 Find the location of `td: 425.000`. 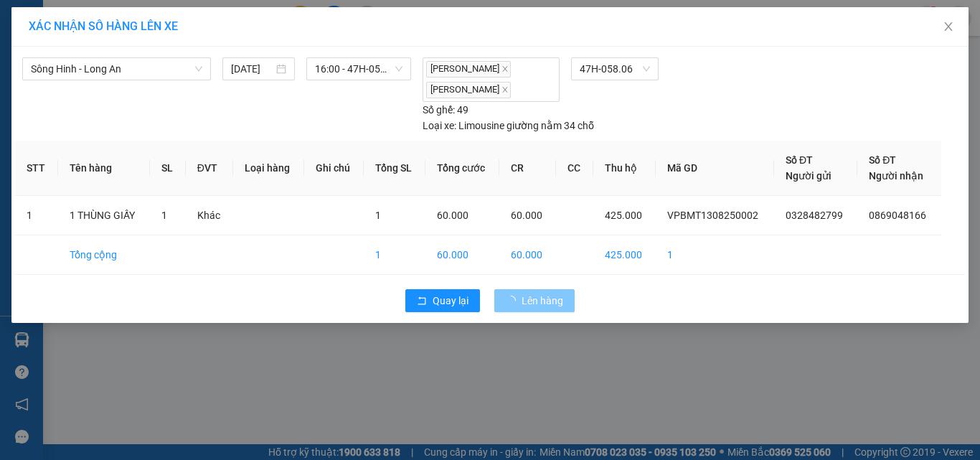

td: 425.000 is located at coordinates (624, 255).